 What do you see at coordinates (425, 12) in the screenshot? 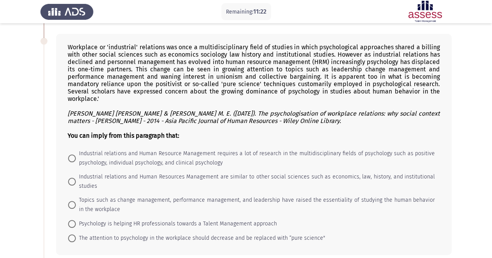
I see `img: Assessment logo of ASSESS English Language Assessment (3 Module) (Ad - IB)` at bounding box center [425, 12].